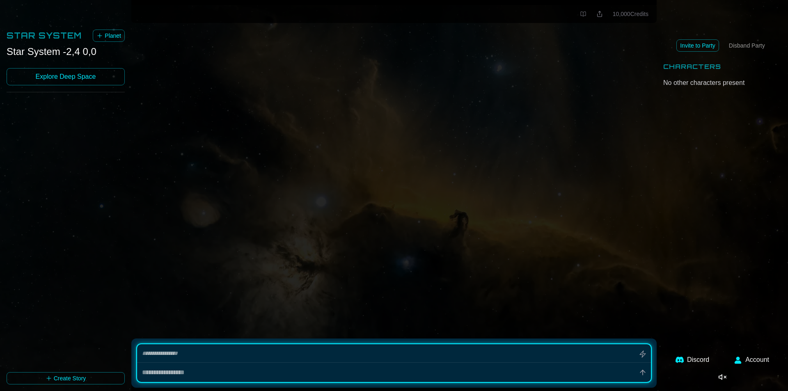  What do you see at coordinates (692, 66) in the screenshot?
I see `h2: Characters` at bounding box center [692, 66].